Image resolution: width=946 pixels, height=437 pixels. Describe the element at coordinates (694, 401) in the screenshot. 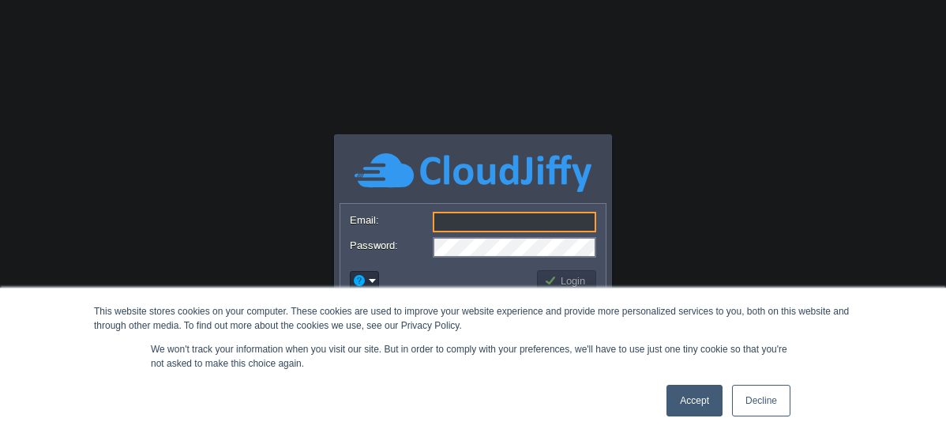

I see `a: Accept` at that location.